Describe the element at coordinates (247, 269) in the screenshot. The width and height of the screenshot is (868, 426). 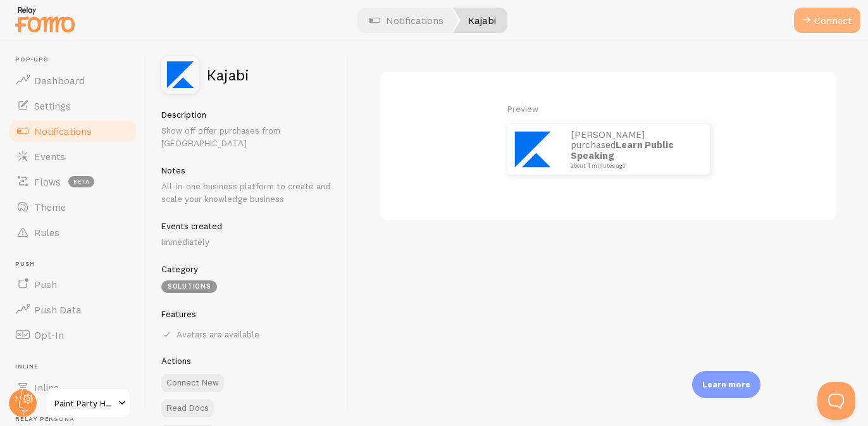
I see `h5: Category` at that location.